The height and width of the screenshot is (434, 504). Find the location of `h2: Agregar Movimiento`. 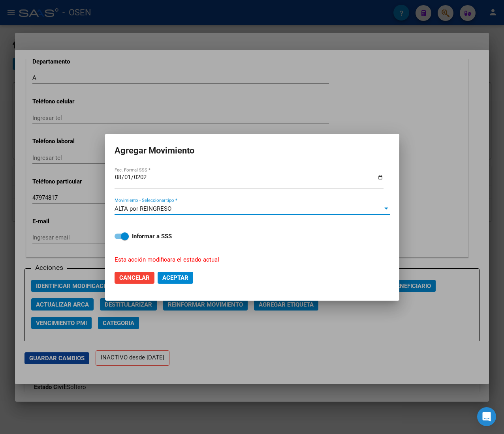

h2: Agregar Movimiento is located at coordinates (252, 151).